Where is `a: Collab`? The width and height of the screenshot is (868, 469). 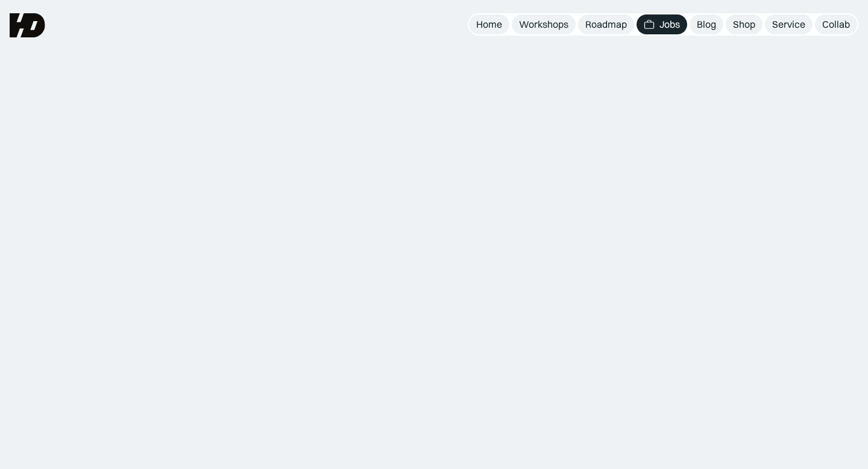
a: Collab is located at coordinates (836, 24).